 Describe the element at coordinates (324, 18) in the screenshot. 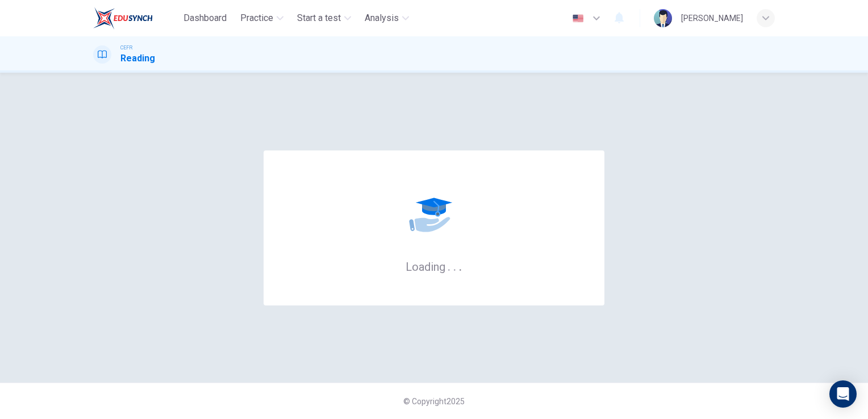

I see `button: Start a test` at that location.